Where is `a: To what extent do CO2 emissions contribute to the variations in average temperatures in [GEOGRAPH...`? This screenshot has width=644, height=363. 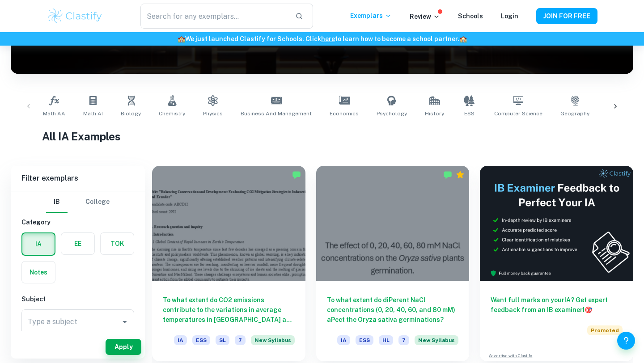 a: To what extent do CO2 emissions contribute to the variations in average temperatures in [GEOGRAPH... is located at coordinates (228, 263).